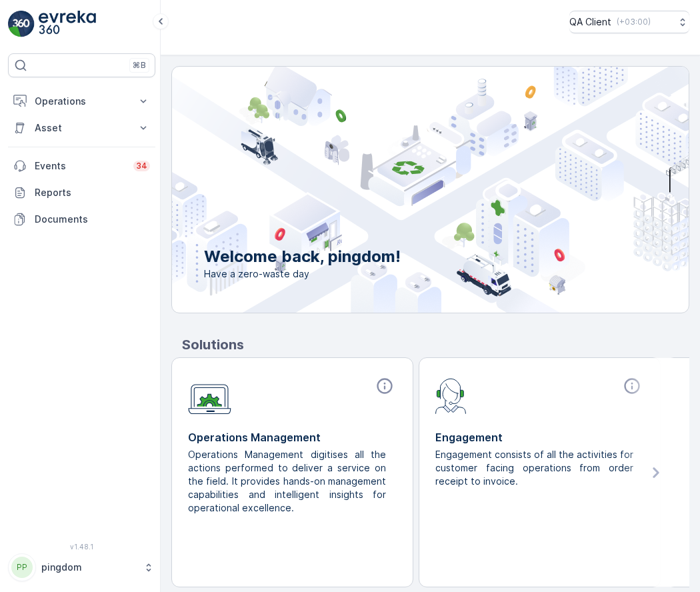 The width and height of the screenshot is (700, 592). I want to click on button: Operations, so click(81, 102).